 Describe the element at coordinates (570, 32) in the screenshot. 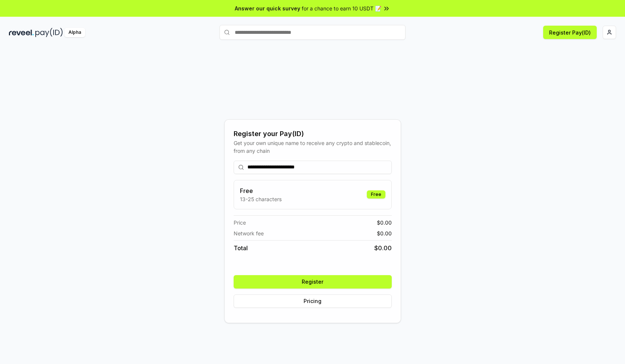

I see `button: Register Pay(ID)` at that location.